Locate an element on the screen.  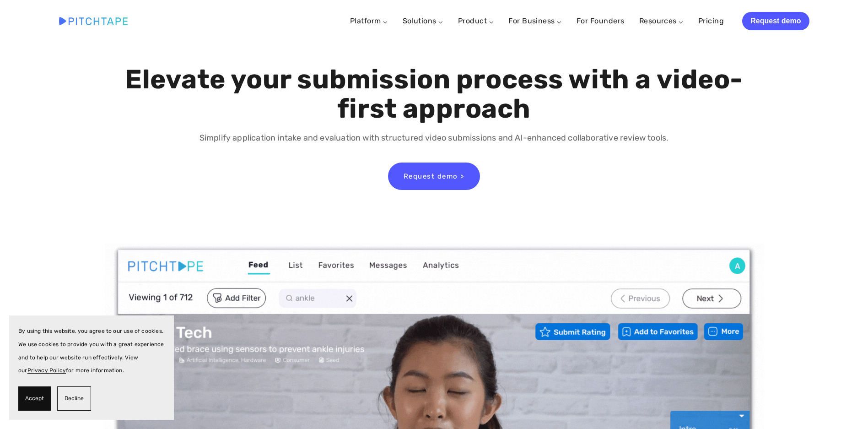
h1: Elevate your submission process with a video-first approach is located at coordinates (434, 95).